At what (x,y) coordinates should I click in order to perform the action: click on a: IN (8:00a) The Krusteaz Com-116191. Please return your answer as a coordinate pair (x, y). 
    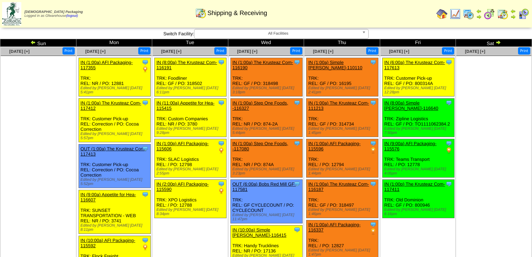
    Looking at the image, I should click on (187, 65).